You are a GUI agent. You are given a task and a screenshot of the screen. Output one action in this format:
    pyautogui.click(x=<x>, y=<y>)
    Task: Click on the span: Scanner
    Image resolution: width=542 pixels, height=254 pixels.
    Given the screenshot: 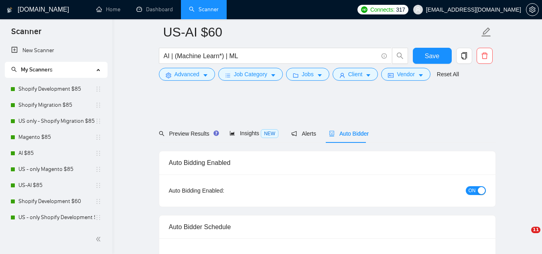 What is the action you would take?
    pyautogui.click(x=26, y=34)
    